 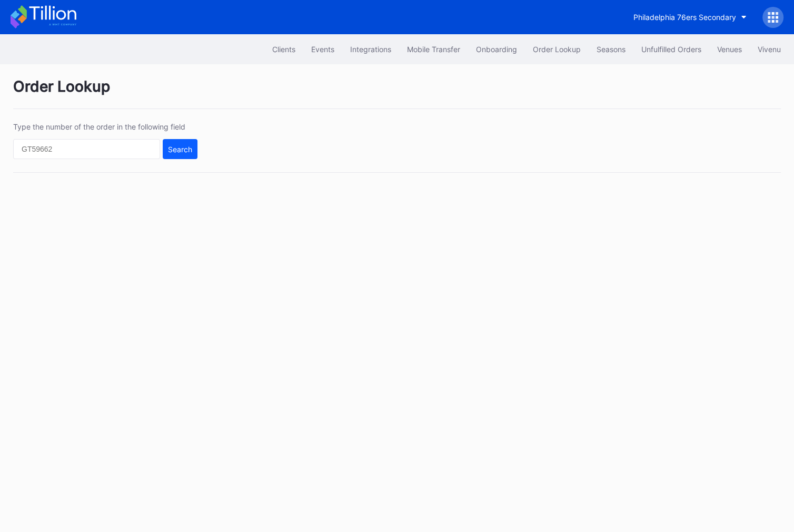 I want to click on div: Philadelphia 76ers Secondary, so click(x=684, y=17).